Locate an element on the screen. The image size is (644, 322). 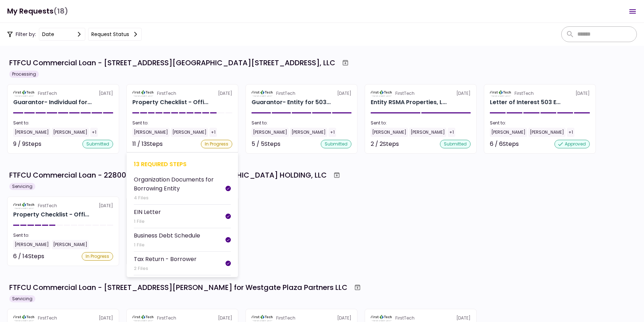
button: Request status is located at coordinates (115, 34).